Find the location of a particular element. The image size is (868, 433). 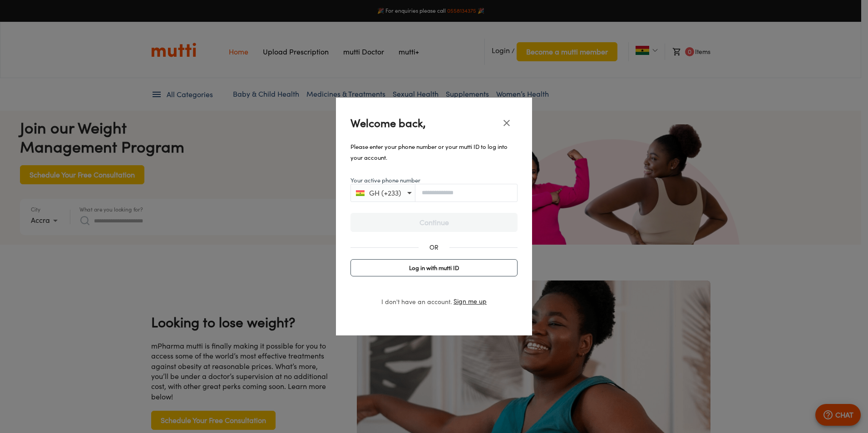

button: Log in with mutti ID is located at coordinates (434, 268).